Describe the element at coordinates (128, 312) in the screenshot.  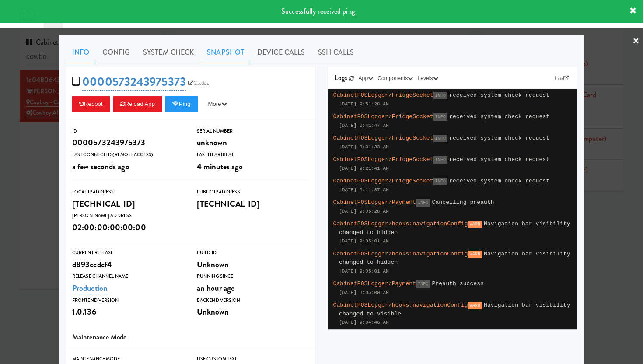
I see `div: 1.0.136` at that location.